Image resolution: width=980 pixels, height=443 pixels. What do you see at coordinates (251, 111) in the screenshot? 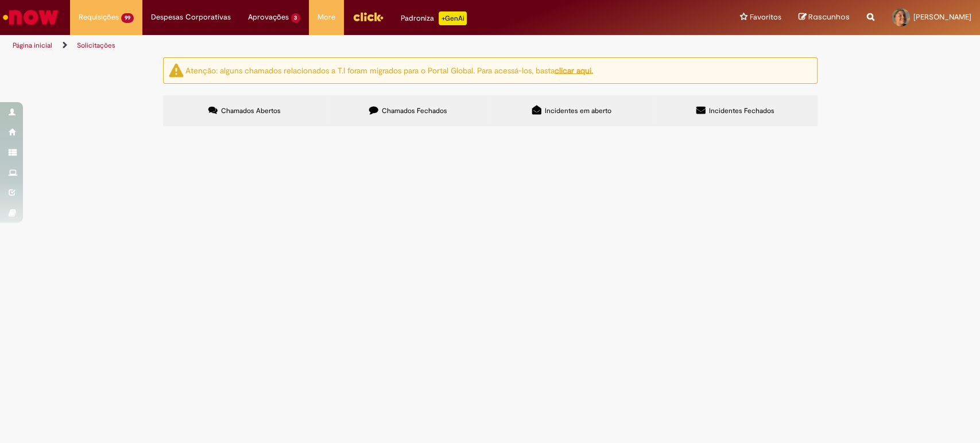
I see `span: Chamados Abertos` at bounding box center [251, 111].